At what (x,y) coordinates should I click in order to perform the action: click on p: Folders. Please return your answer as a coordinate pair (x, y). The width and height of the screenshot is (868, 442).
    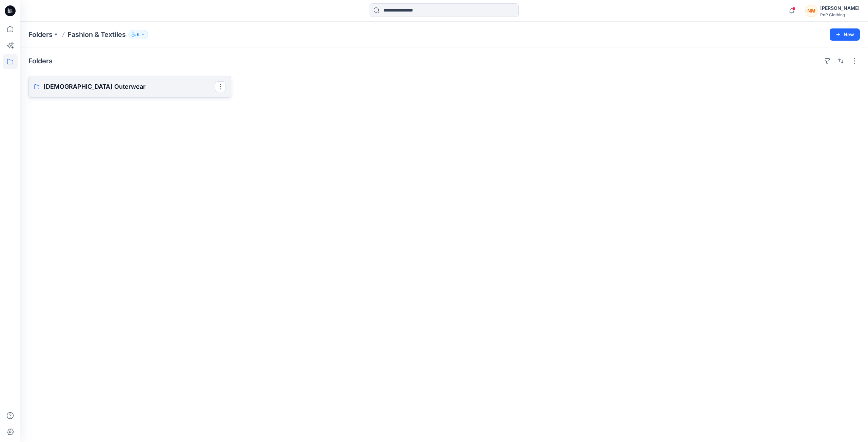
    Looking at the image, I should click on (41, 35).